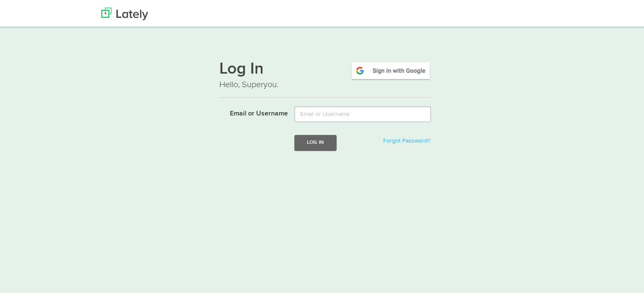 The image size is (644, 294). I want to click on button: Log In, so click(315, 141).